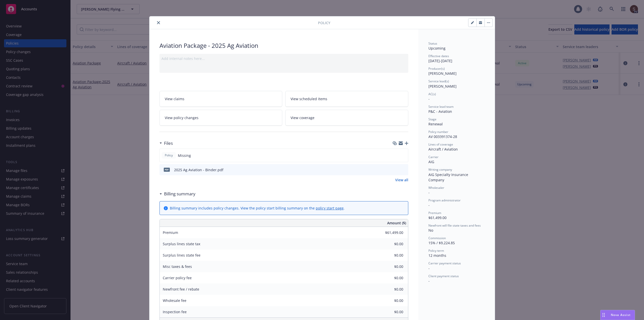  What do you see at coordinates (444, 263) in the screenshot?
I see `span: Carrier payment status` at bounding box center [444, 263].